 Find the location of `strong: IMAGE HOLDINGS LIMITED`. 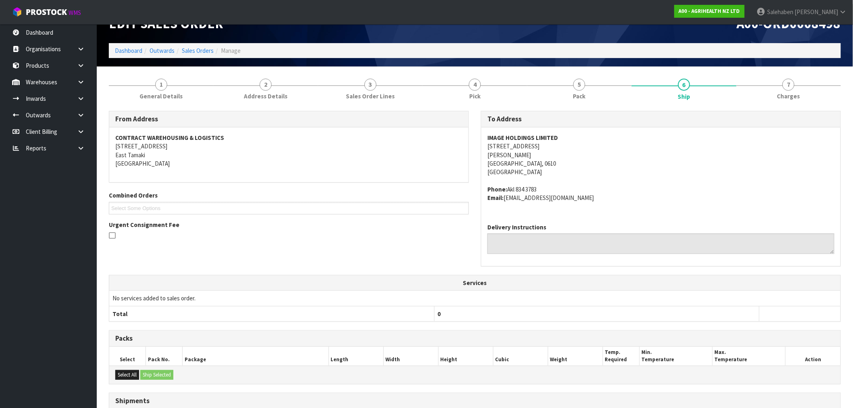

strong: IMAGE HOLDINGS LIMITED is located at coordinates (523, 137).